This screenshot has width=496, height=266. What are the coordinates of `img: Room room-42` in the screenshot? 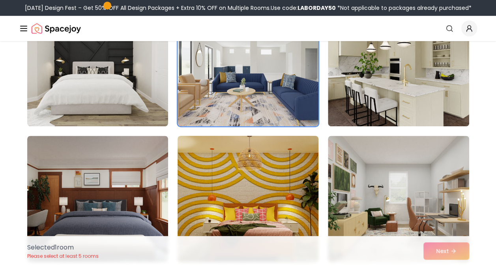 It's located at (398, 199).